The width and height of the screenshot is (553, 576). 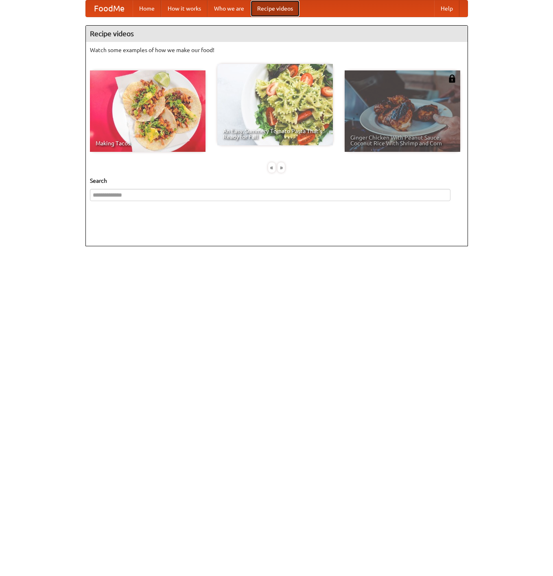 What do you see at coordinates (148, 143) in the screenshot?
I see `span: Making Tacos` at bounding box center [148, 143].